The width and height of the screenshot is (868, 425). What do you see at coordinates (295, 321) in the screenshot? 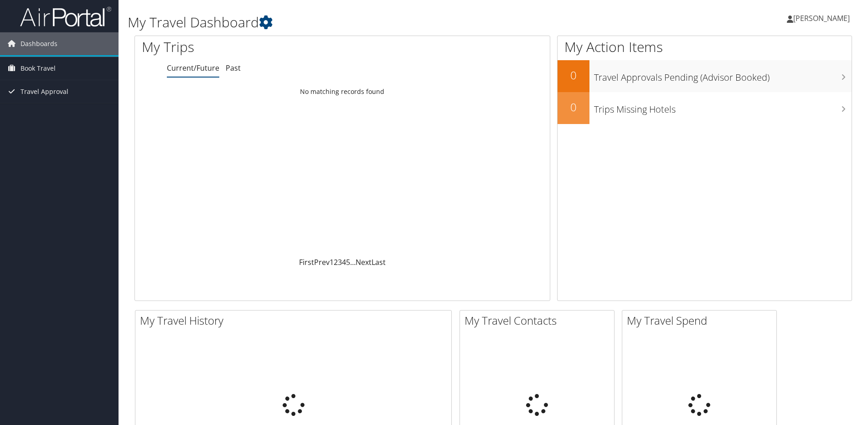
I see `h2: My Travel History` at bounding box center [295, 321].